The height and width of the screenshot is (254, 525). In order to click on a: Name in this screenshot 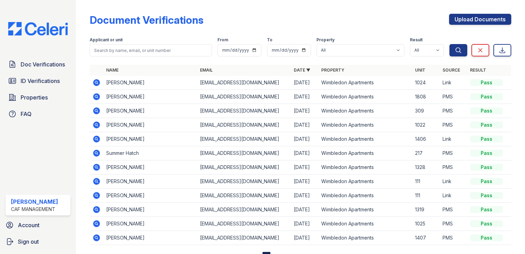, I will do `click(112, 70)`.